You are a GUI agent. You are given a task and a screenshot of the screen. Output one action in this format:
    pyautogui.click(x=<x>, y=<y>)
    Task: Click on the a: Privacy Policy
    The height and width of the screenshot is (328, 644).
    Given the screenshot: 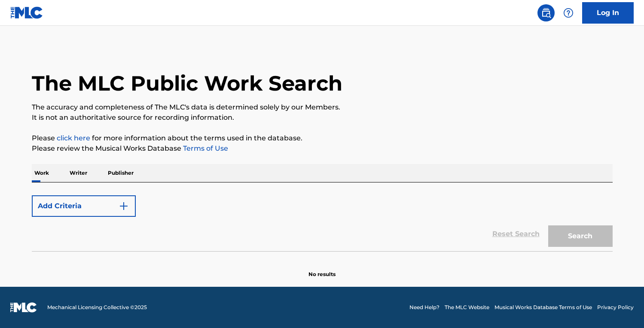 What is the action you would take?
    pyautogui.click(x=615, y=308)
    